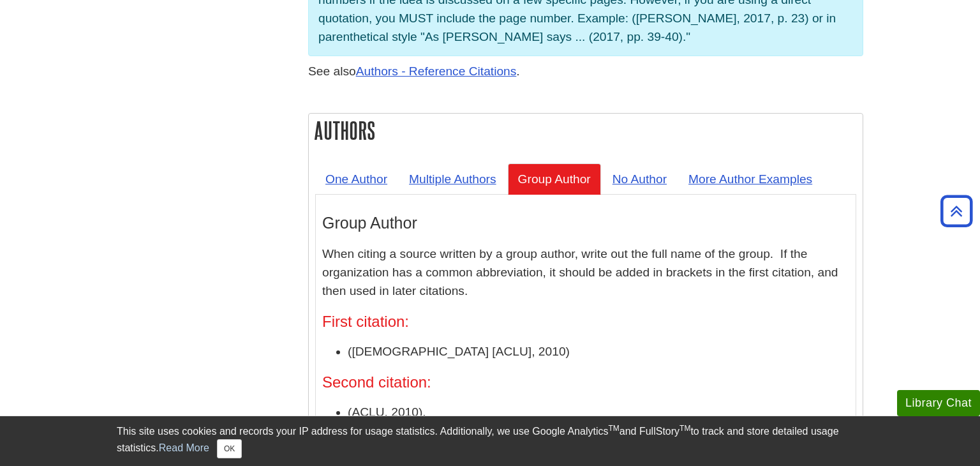  Describe the element at coordinates (586, 273) in the screenshot. I see `p: When citing a source written by a group author, write out the full name of the group. If the orga...` at that location.